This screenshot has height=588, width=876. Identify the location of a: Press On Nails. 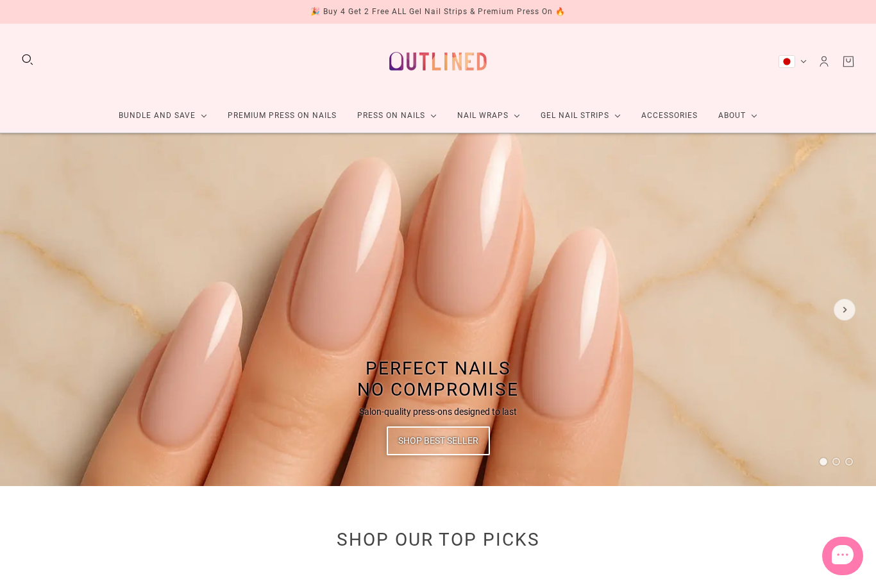
(397, 116).